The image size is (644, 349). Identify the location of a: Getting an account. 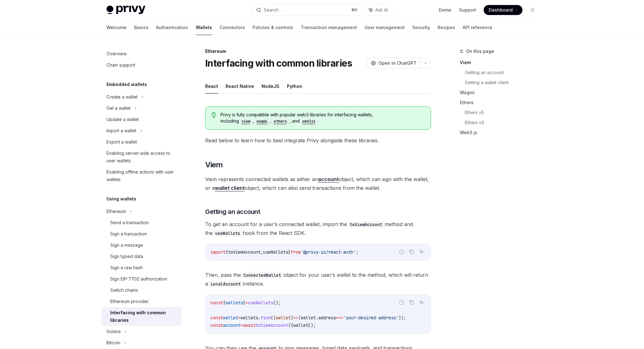
(504, 72).